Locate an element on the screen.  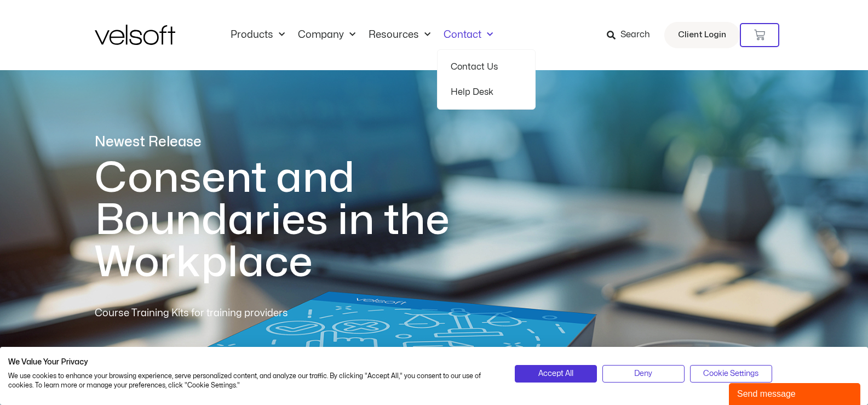
button: Accept all cookies is located at coordinates (556, 374).